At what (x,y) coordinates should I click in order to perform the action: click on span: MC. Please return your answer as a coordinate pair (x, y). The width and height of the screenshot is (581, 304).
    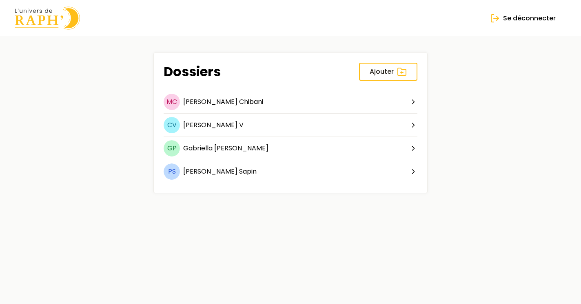
    Looking at the image, I should click on (172, 102).